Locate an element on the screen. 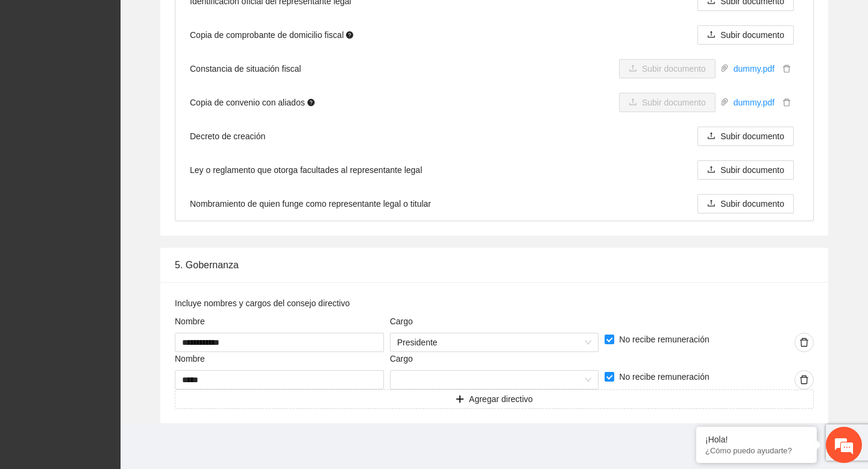  li: Nombramiento de quien funge como representante legal o titular is located at coordinates (494, 204).